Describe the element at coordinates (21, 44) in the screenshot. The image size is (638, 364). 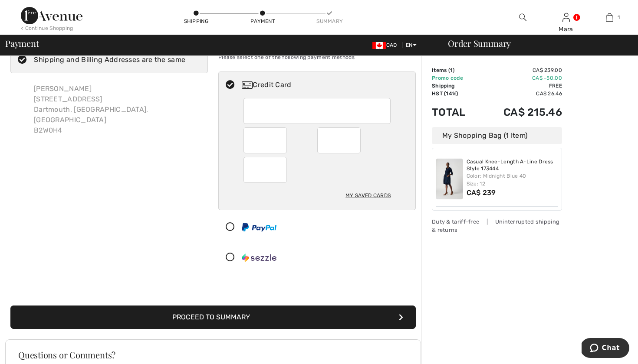
I see `span: Payment` at that location.